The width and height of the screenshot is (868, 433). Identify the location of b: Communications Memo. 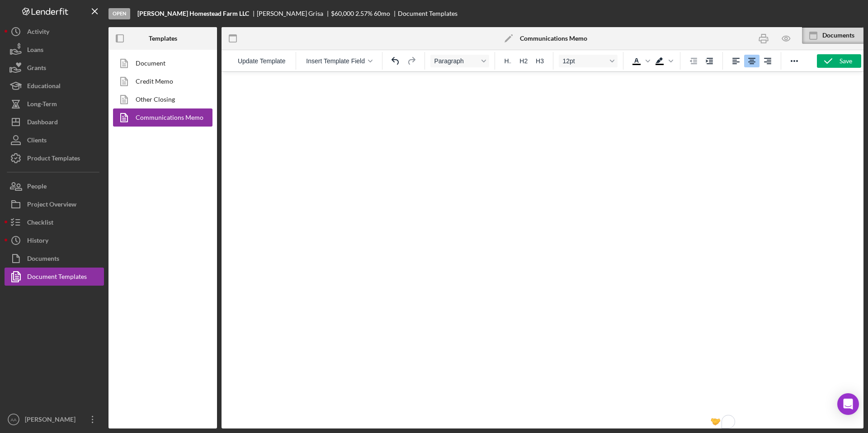
(553, 39).